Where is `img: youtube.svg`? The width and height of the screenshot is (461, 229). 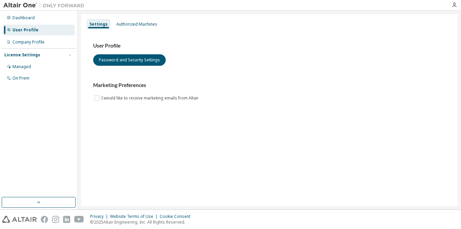 img: youtube.svg is located at coordinates (79, 219).